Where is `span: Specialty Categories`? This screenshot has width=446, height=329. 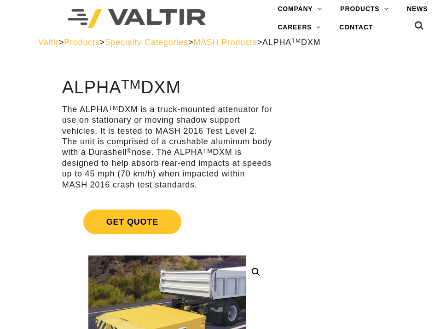
span: Specialty Categories is located at coordinates (146, 42).